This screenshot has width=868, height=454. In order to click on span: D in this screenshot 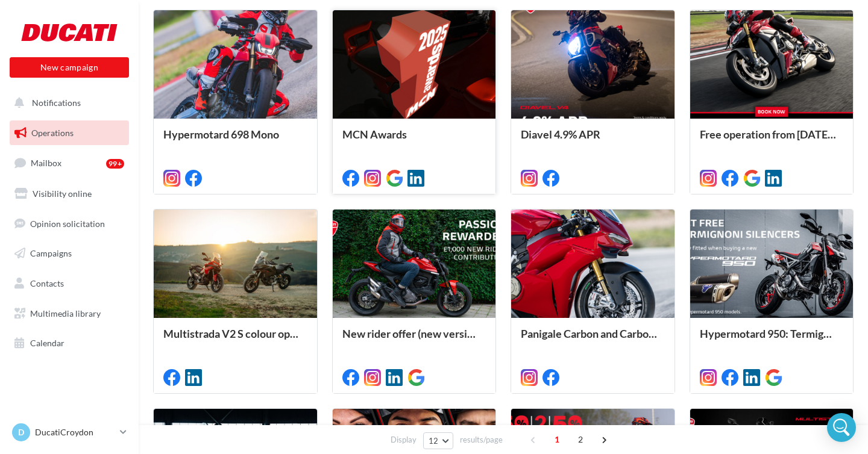, I will do `click(21, 432)`.